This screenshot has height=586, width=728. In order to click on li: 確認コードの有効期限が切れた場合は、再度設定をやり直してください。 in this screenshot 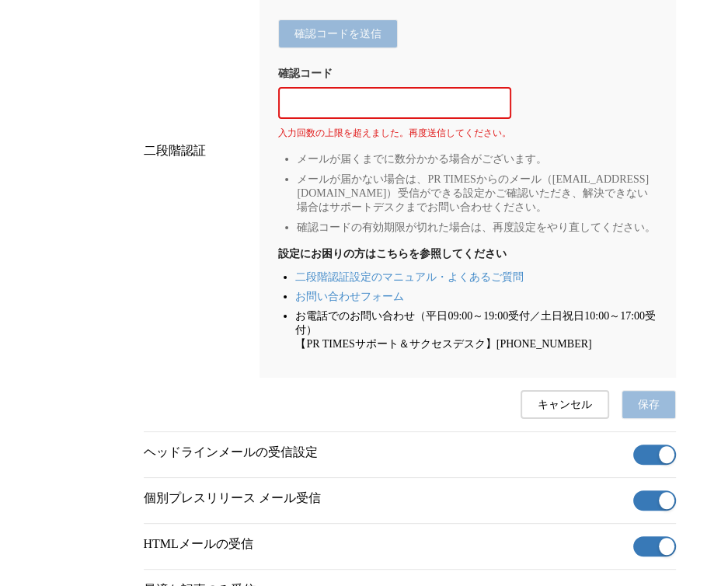, I will do `click(477, 228)`.